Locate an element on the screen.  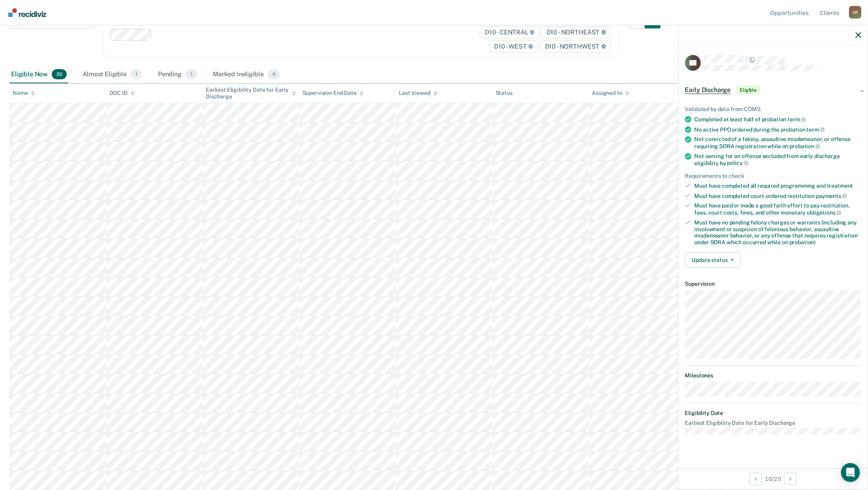
button: Next Opportunity is located at coordinates (791, 479).